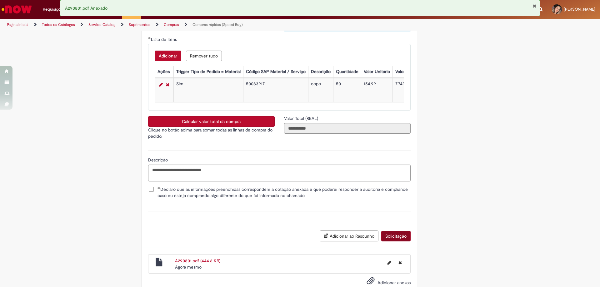  Describe the element at coordinates (534, 6) in the screenshot. I see `button: Fechar Notificação` at that location.